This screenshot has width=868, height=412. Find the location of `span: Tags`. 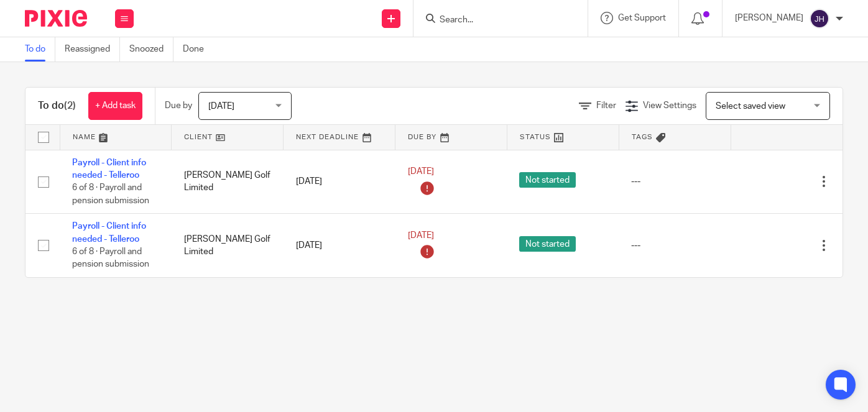

span: Tags is located at coordinates (642, 136).